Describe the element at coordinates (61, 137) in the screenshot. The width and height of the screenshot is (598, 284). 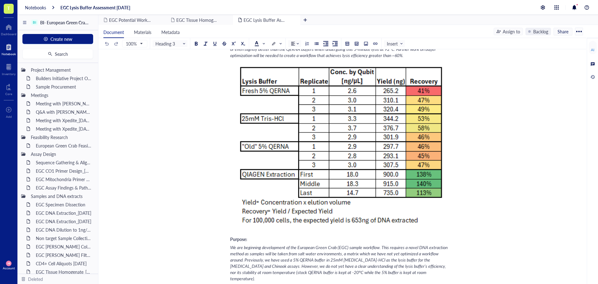
I see `div: Feasibility Research` at that location.